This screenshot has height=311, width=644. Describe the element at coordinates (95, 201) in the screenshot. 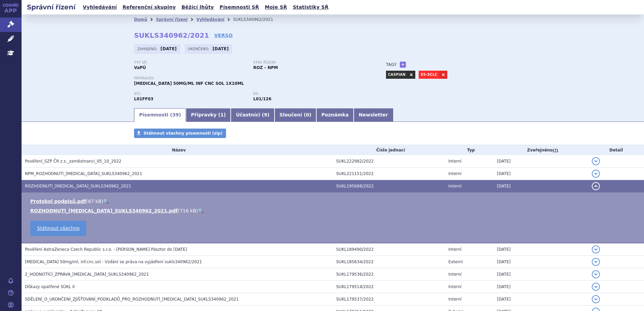

I see `span: 87 kB` at that location.